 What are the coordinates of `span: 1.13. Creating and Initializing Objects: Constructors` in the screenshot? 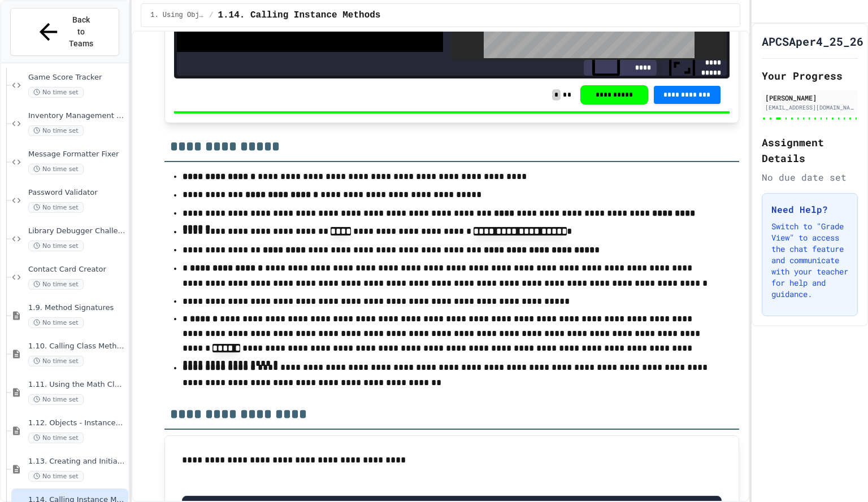 It's located at (77, 462).